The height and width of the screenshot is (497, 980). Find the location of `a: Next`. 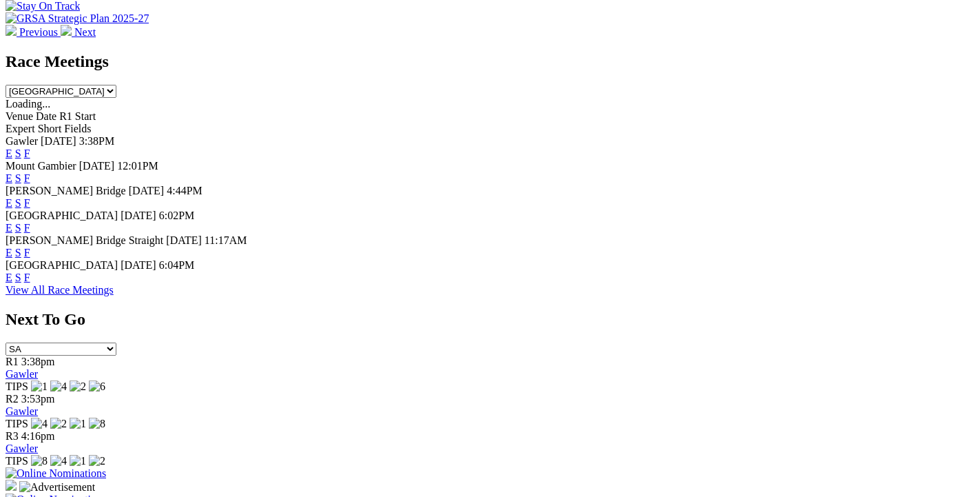

a: Next is located at coordinates (78, 32).